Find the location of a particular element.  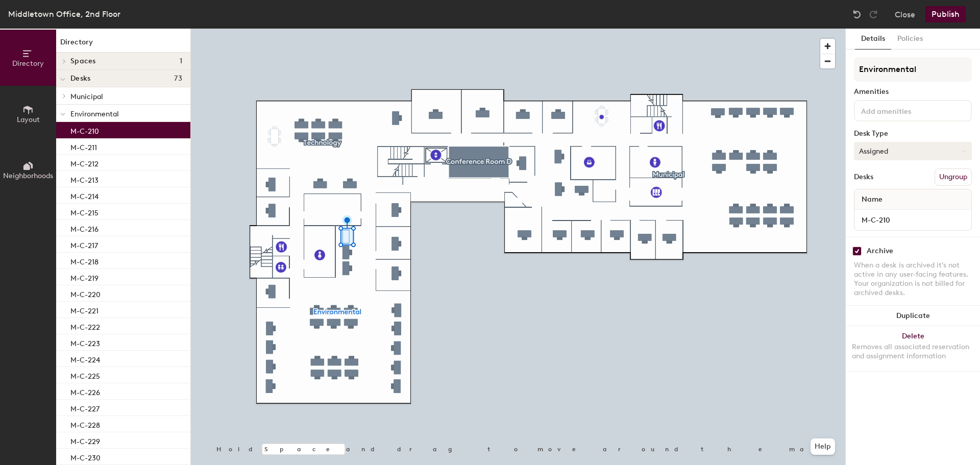

button: Help is located at coordinates (823, 447).